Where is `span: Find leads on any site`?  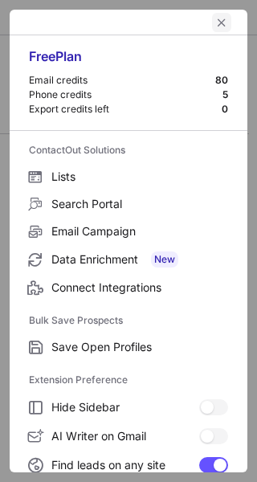
span: Find leads on any site is located at coordinates (125, 465).